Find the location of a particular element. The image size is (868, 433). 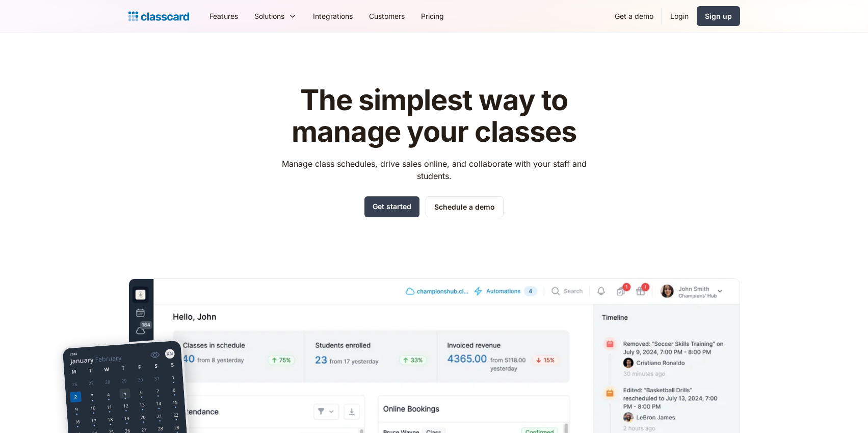

a: Features is located at coordinates (224, 16).